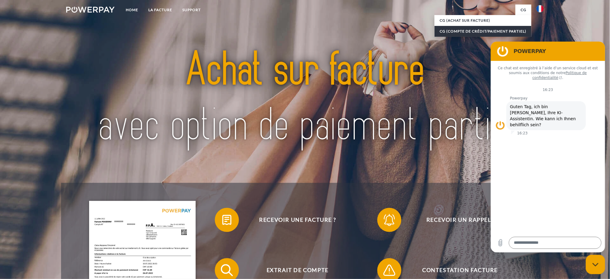 The width and height of the screenshot is (610, 279). What do you see at coordinates (460, 220) in the screenshot?
I see `span: Recevoir un rappel?` at bounding box center [460, 220].